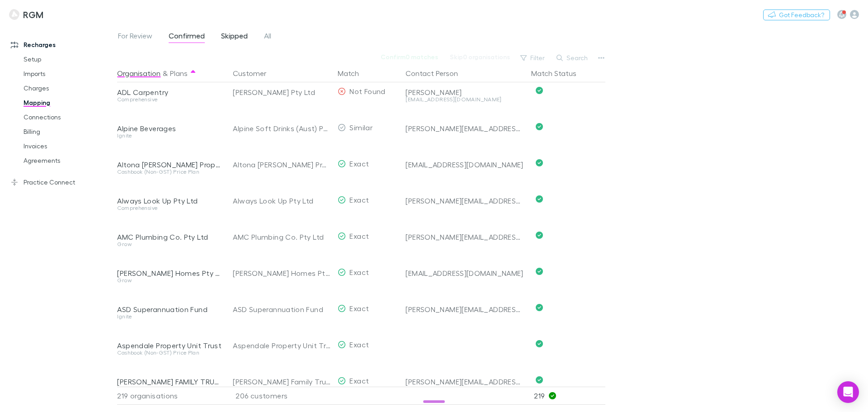 The width and height of the screenshot is (868, 412). What do you see at coordinates (172, 396) in the screenshot?
I see `div: 219 organisations` at bounding box center [172, 396].